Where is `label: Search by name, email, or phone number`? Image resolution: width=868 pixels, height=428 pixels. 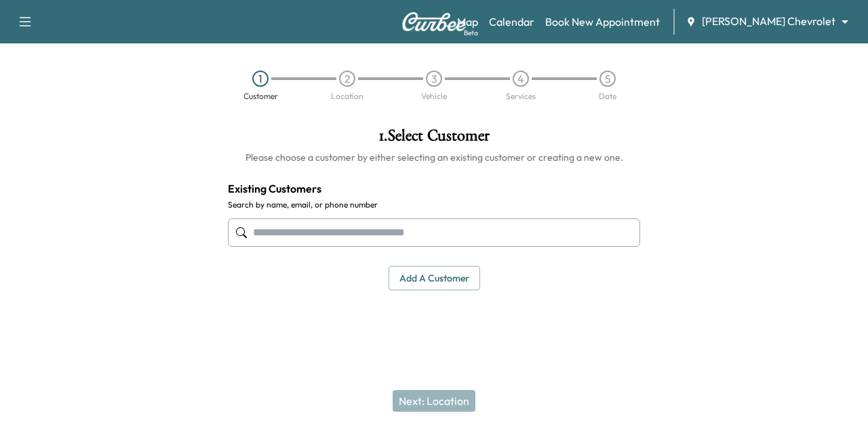 label: Search by name, email, or phone number is located at coordinates (434, 205).